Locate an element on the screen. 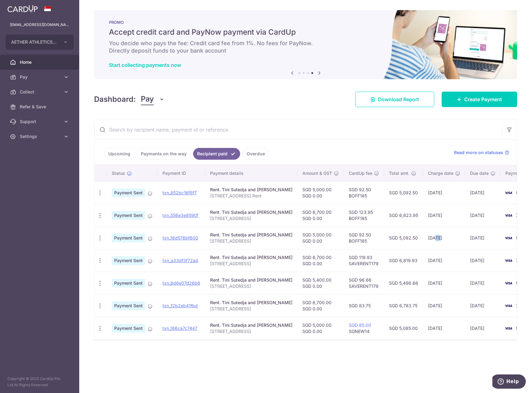  a: txn_a33df3f72ad is located at coordinates (180, 260).